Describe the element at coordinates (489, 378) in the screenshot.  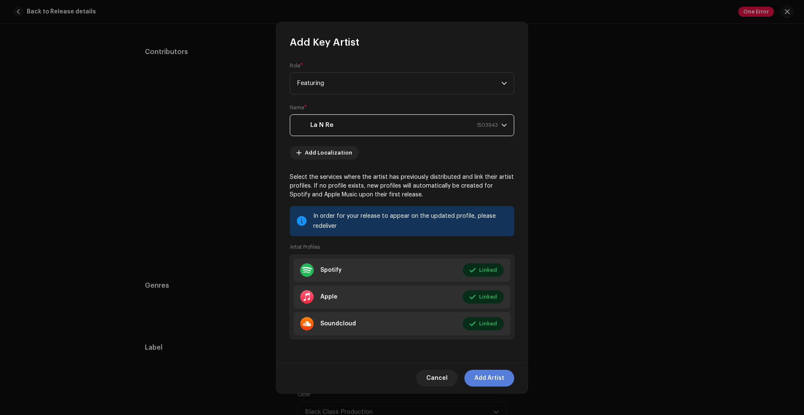
I see `button: Add Artist` at that location.